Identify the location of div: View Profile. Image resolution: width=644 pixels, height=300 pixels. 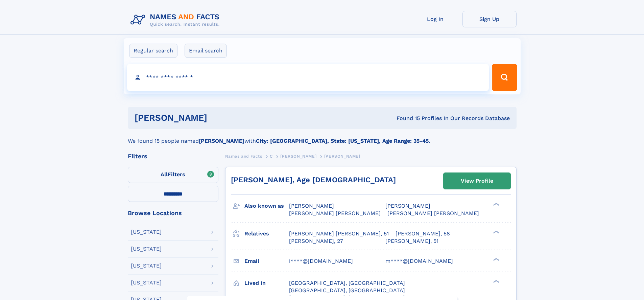
(477, 181).